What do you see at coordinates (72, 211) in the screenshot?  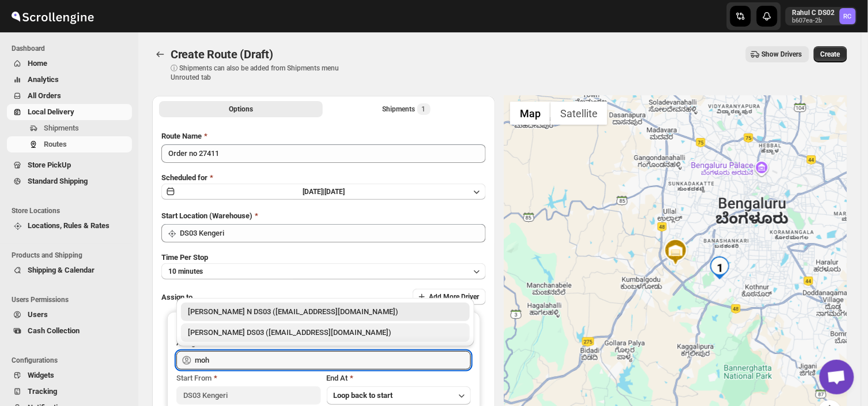 I see `span: Store Locations` at bounding box center [72, 211].